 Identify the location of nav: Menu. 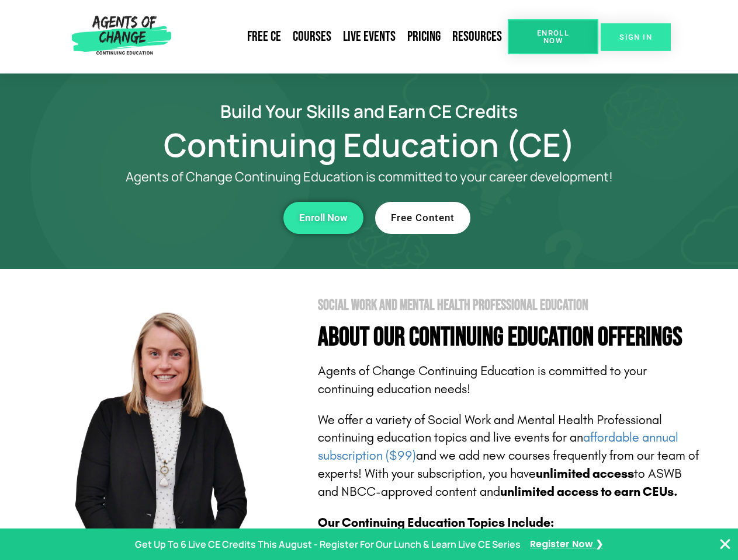
(342, 37).